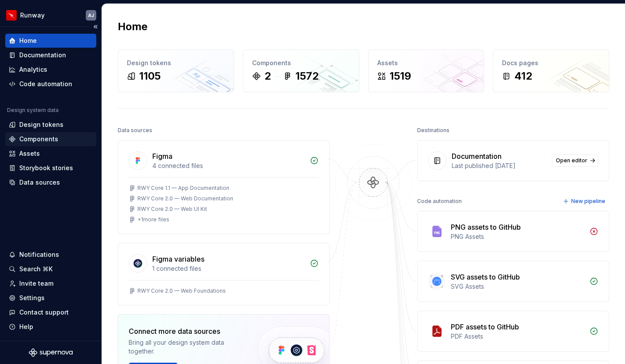  Describe the element at coordinates (223, 187) in the screenshot. I see `a: Figma4 connected filesRWY Core 1.1 — App DocumentationRWY Core 2.0 — Web DocumentationRWY Core 2....` at that location.